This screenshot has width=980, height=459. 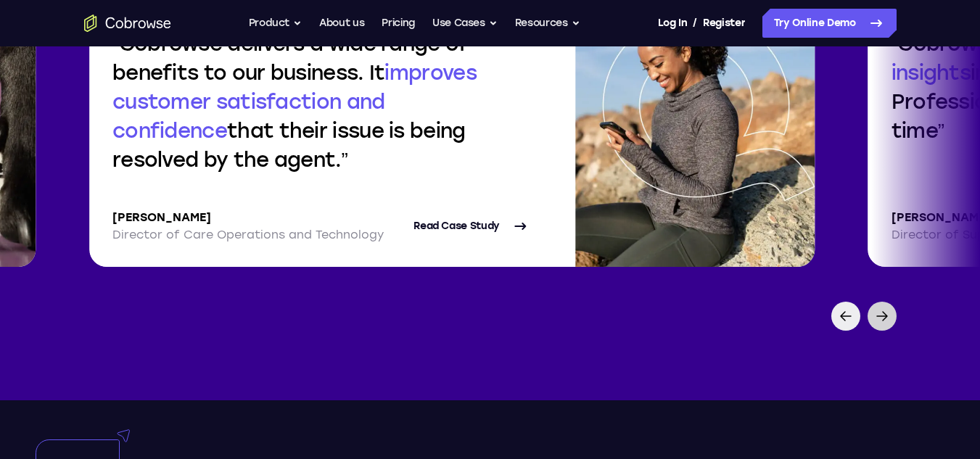 I want to click on p: Director of Care Operations and Technology, so click(x=248, y=235).